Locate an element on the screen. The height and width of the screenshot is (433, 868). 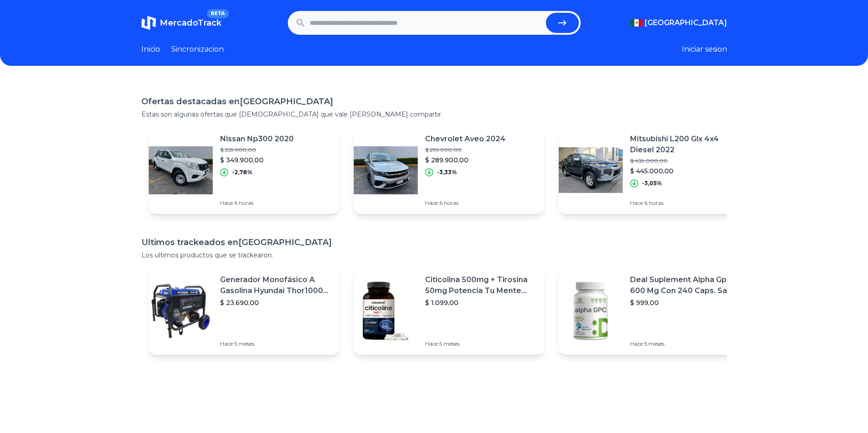
p: Citicolina 500mg + Tirosina 50mg Potencia Tu Mente (120caps) Sabor Sin Sabor is located at coordinates (481, 285).